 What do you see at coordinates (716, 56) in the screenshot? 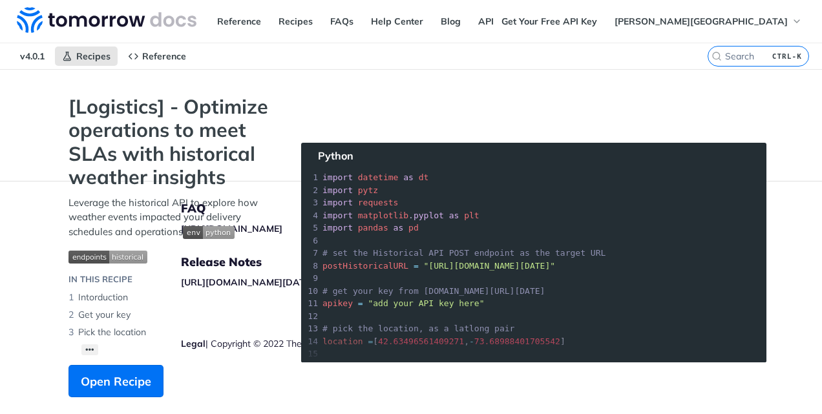
I see `svg: Search` at bounding box center [716, 56].